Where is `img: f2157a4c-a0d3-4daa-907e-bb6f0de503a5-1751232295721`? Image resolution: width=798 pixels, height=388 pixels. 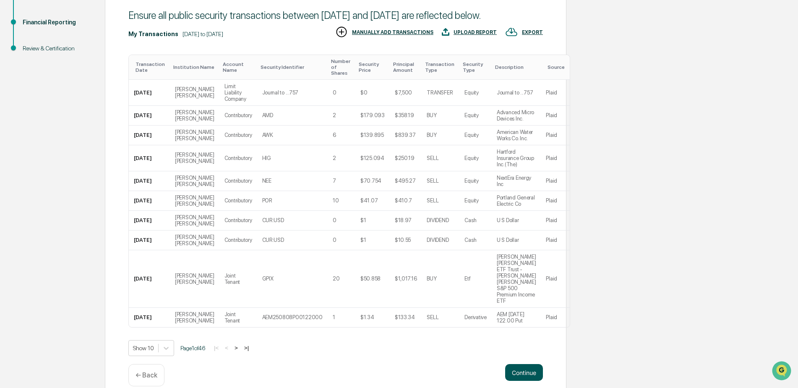 img: f2157a4c-a0d3-4daa-907e-bb6f0de503a5-1751232295721 is located at coordinates (10, 10).